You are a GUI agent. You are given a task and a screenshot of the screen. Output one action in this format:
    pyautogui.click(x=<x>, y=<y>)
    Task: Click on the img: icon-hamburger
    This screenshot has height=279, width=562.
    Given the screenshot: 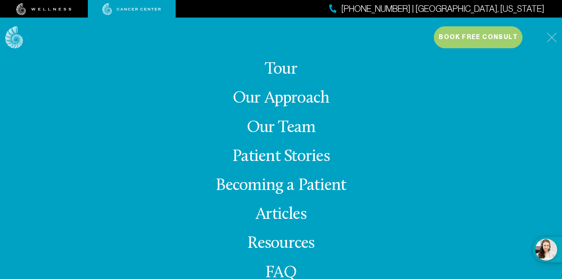 What is the action you would take?
    pyautogui.click(x=552, y=37)
    